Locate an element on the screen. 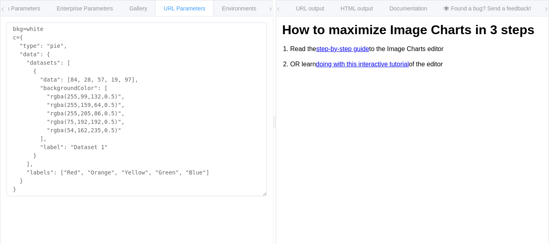 Image resolution: width=549 pixels, height=244 pixels. a: doing with this interactive tutorial is located at coordinates (362, 64).